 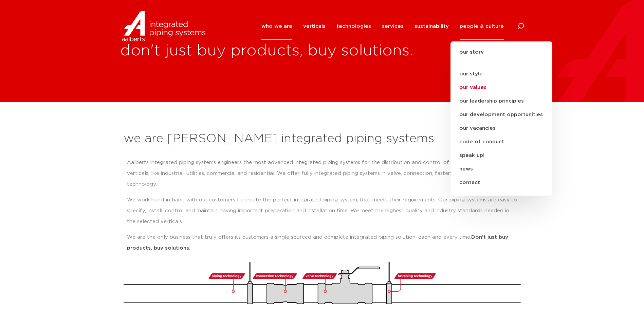 What do you see at coordinates (501, 101) in the screenshot?
I see `a: our leadership principles` at bounding box center [501, 101].